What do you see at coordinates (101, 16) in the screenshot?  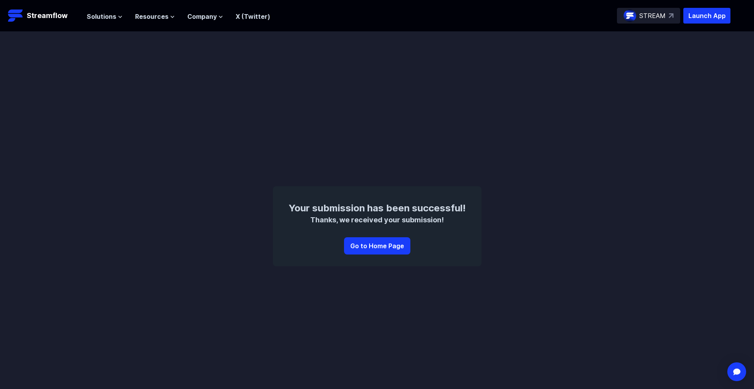 I see `span: Solutions` at bounding box center [101, 16].